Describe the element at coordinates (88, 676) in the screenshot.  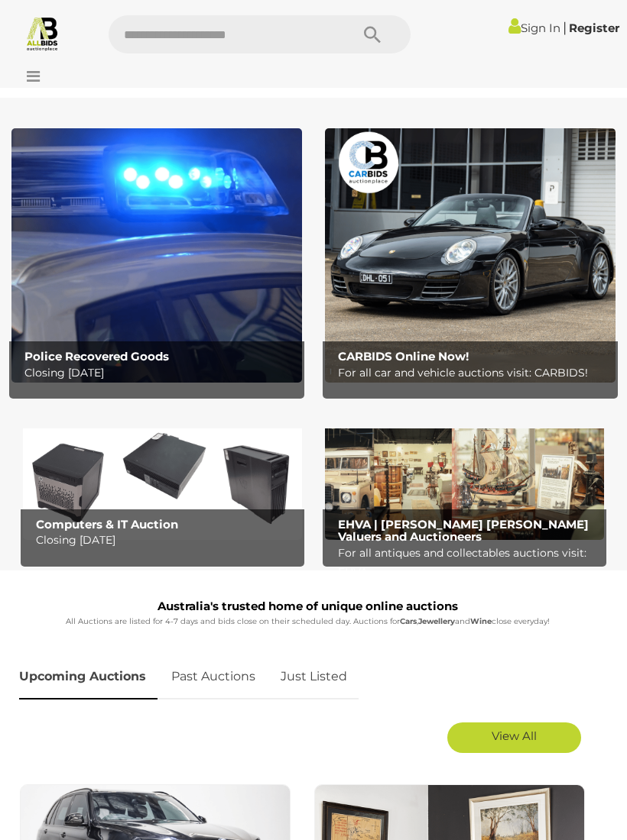
I see `a: Upcoming Auctions` at that location.